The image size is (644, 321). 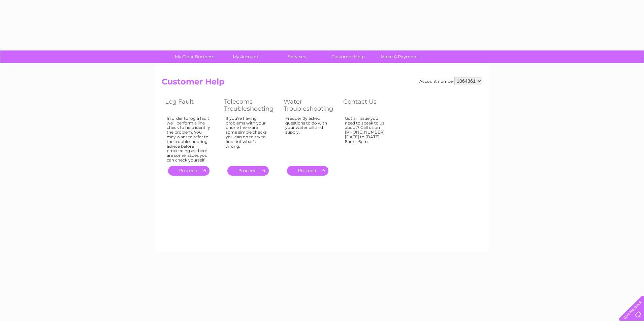 What do you see at coordinates (450, 81) in the screenshot?
I see `div: Account number` at bounding box center [450, 81].